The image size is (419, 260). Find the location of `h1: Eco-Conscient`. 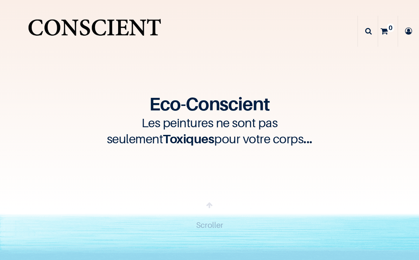

h1: Eco-Conscient is located at coordinates (209, 104).